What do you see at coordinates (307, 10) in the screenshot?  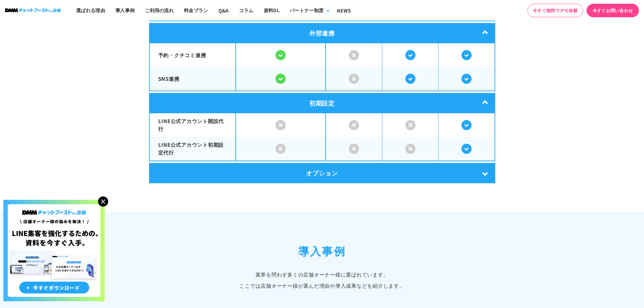 I see `div: パートナー制度` at bounding box center [307, 10].